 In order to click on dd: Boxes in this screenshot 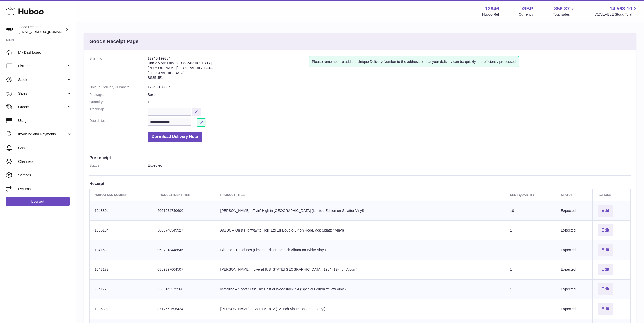, I will do `click(389, 95)`.